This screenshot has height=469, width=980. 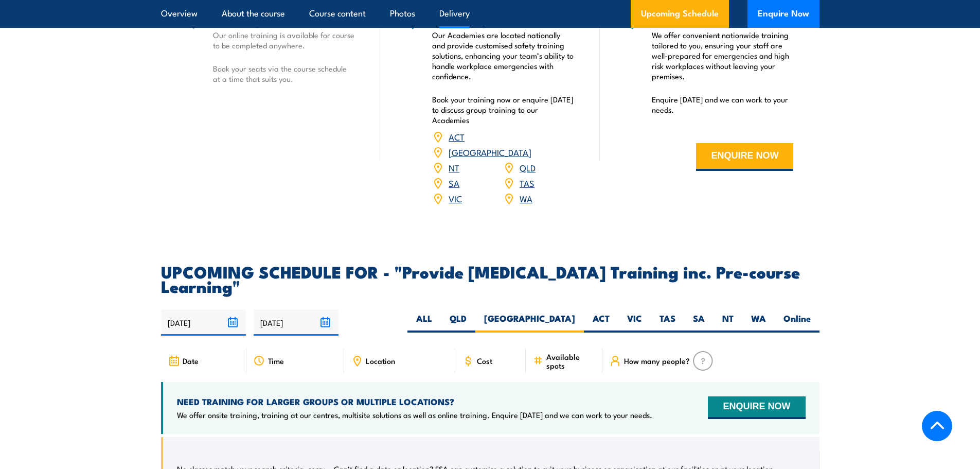 I want to click on p: Our Academies are located nationally and provide customised safety training solutions, enhancing ..., so click(x=503, y=56).